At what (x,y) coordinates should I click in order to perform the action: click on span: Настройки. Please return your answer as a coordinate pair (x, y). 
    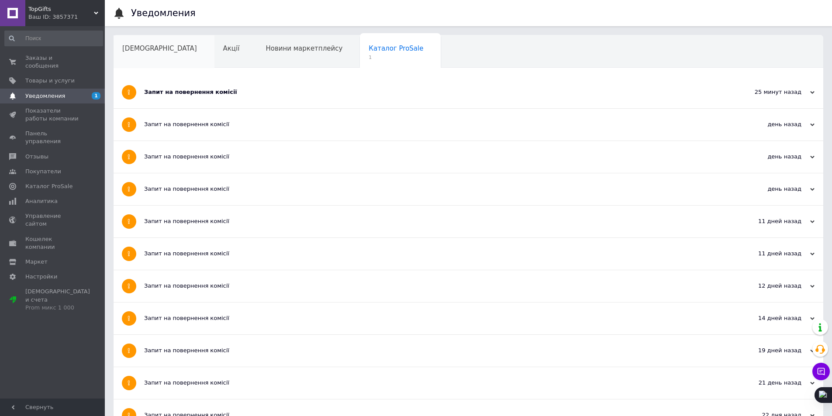
    Looking at the image, I should click on (41, 277).